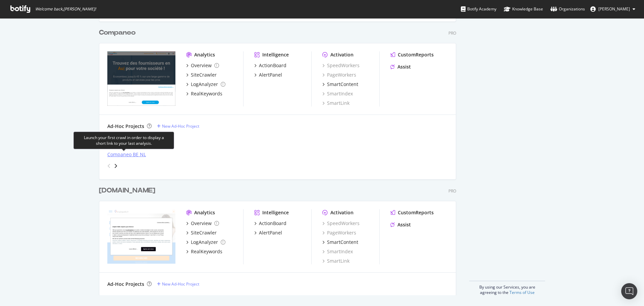 This screenshot has height=306, width=644. I want to click on a: Companeo BE NL, so click(127, 154).